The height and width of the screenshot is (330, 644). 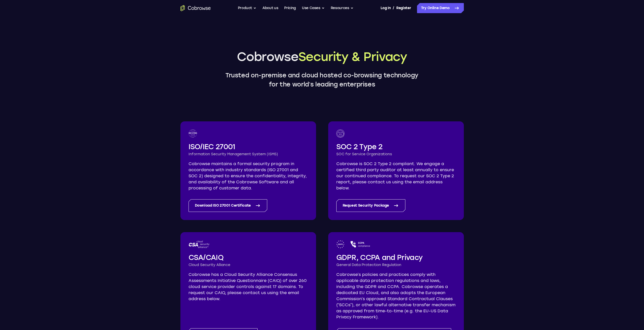 I want to click on h2: CSA/CAIQ, so click(x=248, y=258).